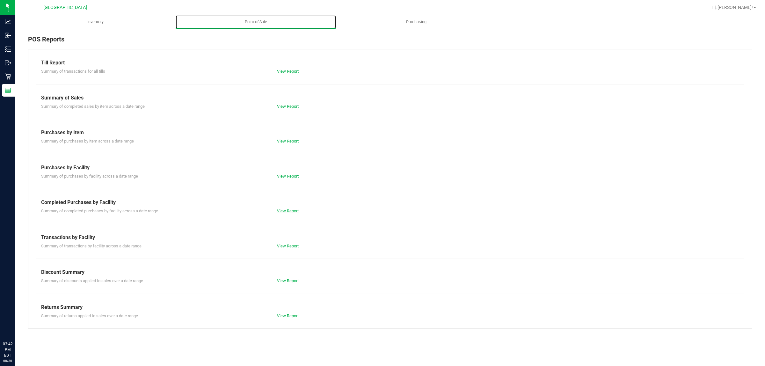  What do you see at coordinates (99, 211) in the screenshot?
I see `span: Summary of completed purchases by facility across a date range` at bounding box center [99, 211].